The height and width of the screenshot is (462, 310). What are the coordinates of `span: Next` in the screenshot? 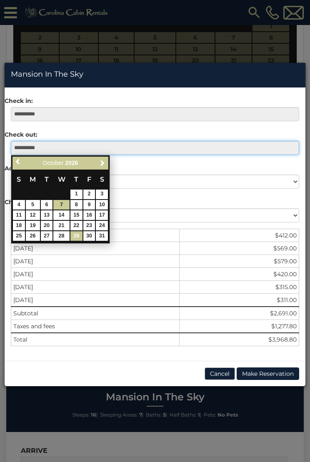 It's located at (102, 163).